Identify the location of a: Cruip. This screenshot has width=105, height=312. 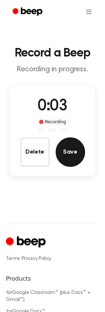
(27, 242).